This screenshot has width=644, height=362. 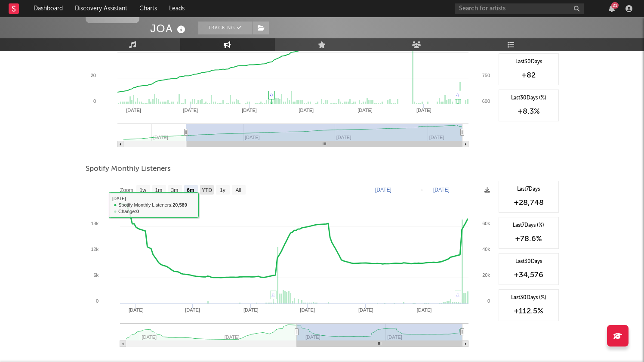 What do you see at coordinates (614, 5) in the screenshot?
I see `div: 21` at bounding box center [614, 5].